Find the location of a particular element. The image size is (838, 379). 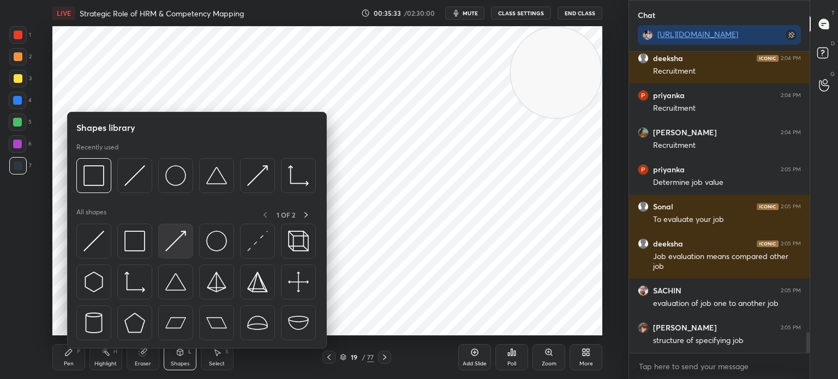

div: Select is located at coordinates (216, 364).